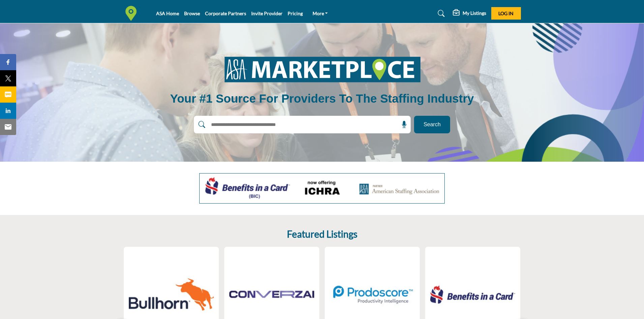  What do you see at coordinates (295, 13) in the screenshot?
I see `a: Pricing` at bounding box center [295, 13].